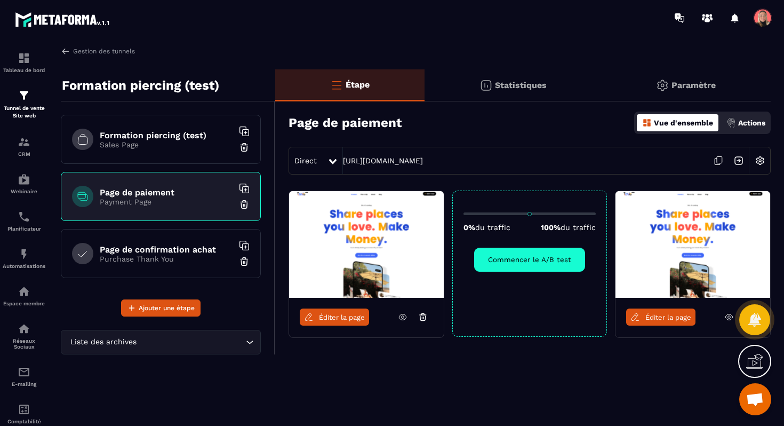  I want to click on h6: Page de paiement, so click(166, 192).